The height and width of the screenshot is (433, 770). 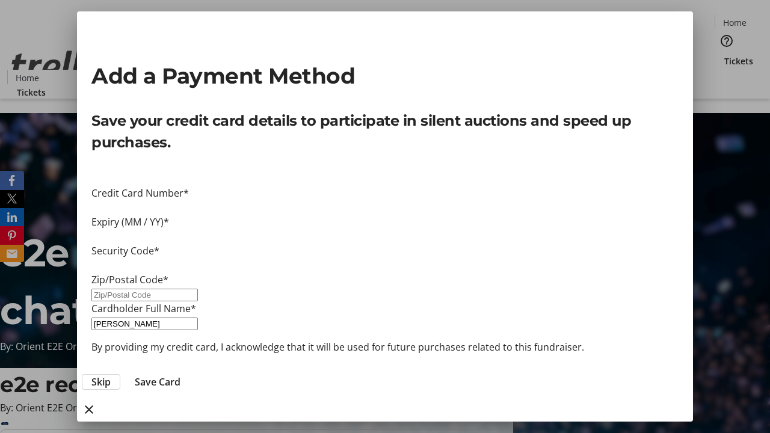 I want to click on label: Cardholder Full Name*, so click(x=144, y=309).